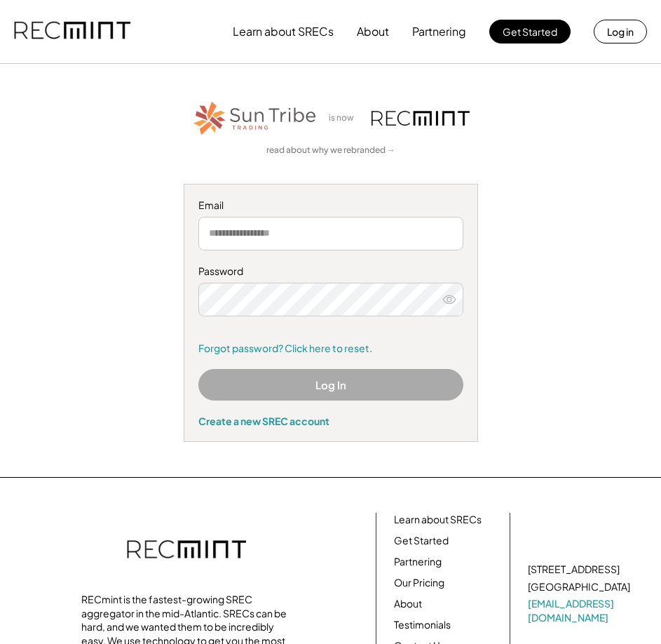 Image resolution: width=661 pixels, height=644 pixels. Describe the element at coordinates (422, 625) in the screenshot. I see `a: Testimonials` at that location.